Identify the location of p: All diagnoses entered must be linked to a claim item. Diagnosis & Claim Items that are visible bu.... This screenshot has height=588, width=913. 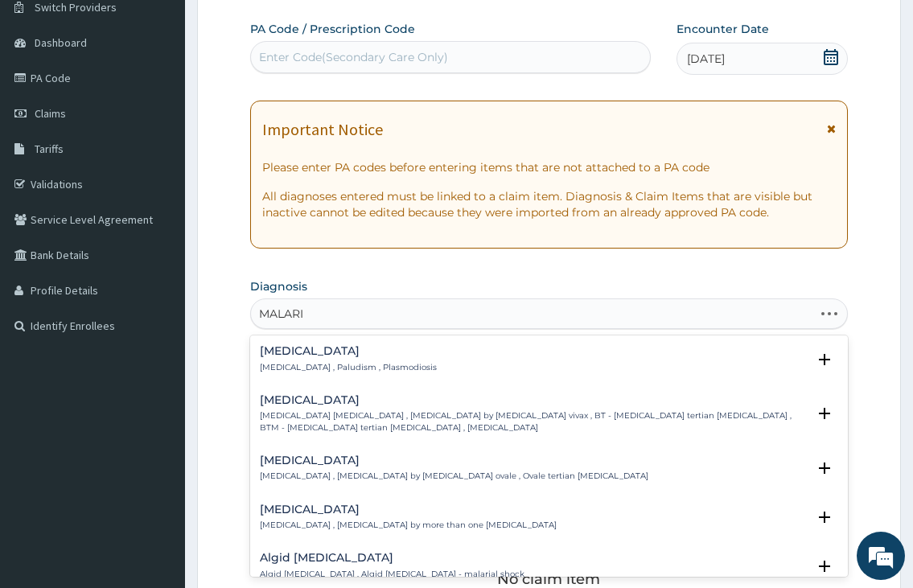
(549, 205).